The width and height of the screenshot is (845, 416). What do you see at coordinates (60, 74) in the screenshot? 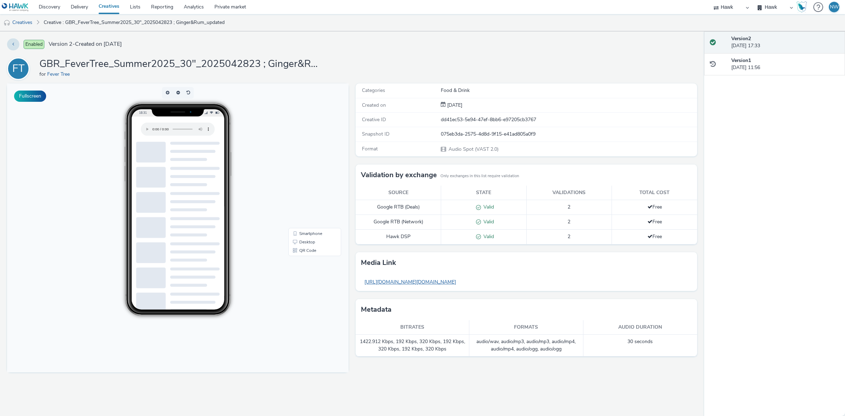
I see `a: Fever Tree` at bounding box center [60, 74].